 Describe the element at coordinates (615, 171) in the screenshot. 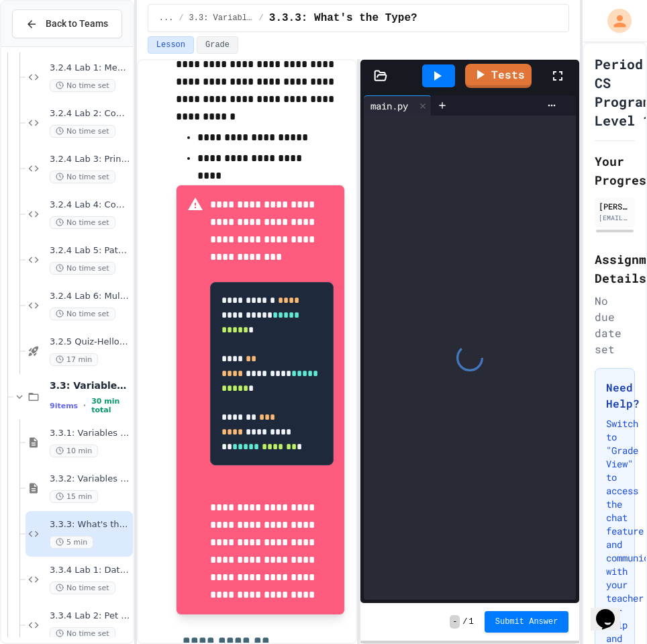

I see `h2: Your Progress` at that location.